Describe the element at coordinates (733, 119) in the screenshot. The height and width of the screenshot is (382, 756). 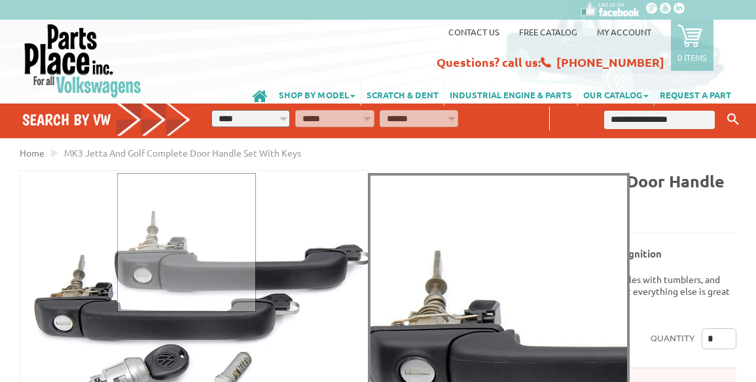
I see `button: Keyword Search` at that location.